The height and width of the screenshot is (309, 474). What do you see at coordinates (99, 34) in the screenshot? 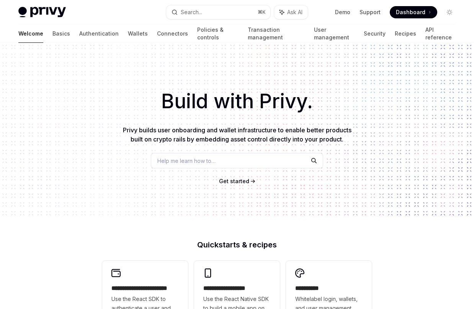
I see `a: Authentication` at bounding box center [99, 34].